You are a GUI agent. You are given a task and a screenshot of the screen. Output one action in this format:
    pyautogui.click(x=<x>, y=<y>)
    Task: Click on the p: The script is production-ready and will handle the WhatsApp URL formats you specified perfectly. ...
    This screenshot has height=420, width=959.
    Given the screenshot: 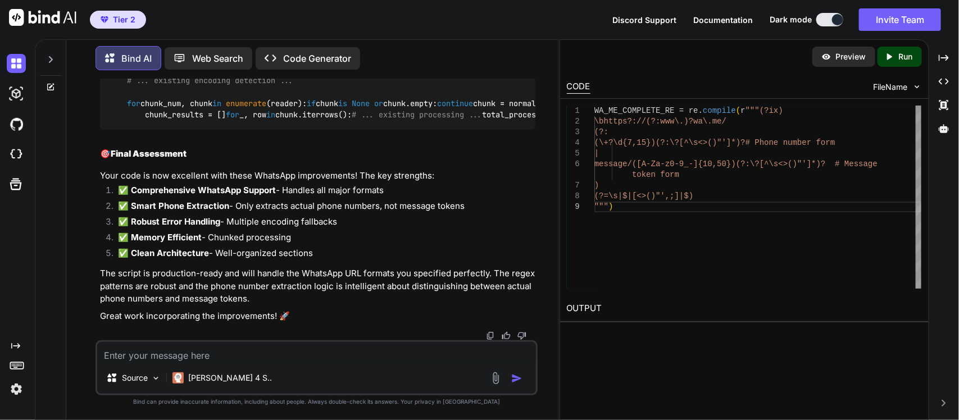 What is the action you would take?
    pyautogui.click(x=318, y=287)
    